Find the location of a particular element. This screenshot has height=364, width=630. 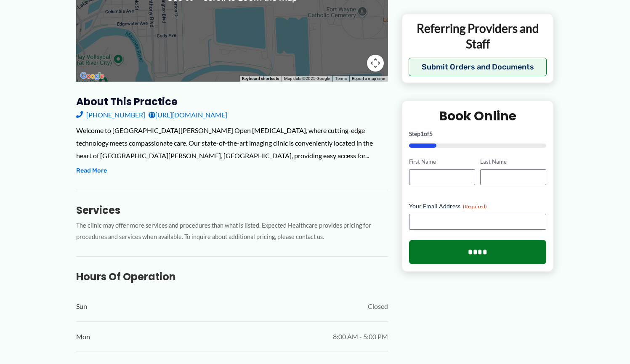

p: Referring Providers and Staff is located at coordinates (478, 36).